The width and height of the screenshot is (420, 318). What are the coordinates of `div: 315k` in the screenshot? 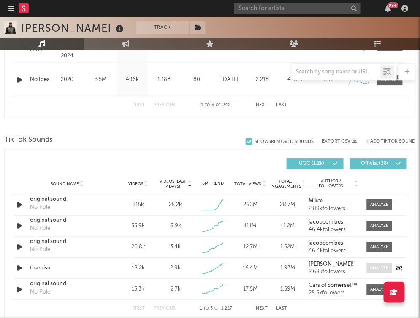 It's located at (138, 205).